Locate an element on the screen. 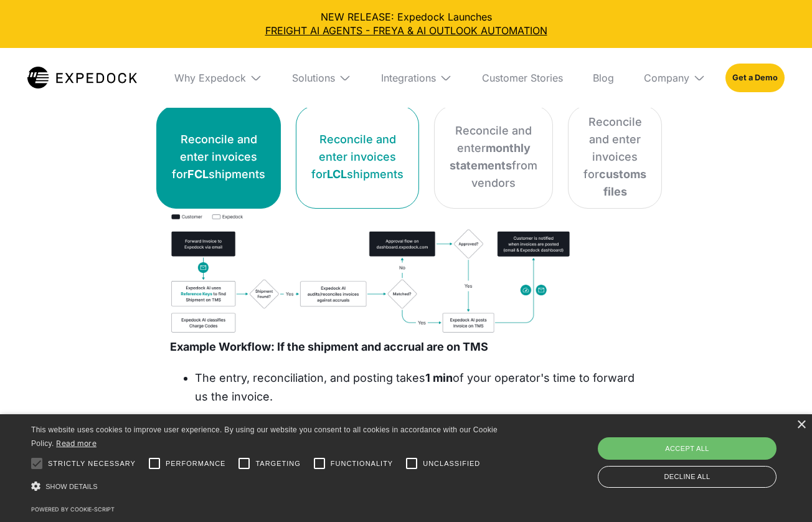  a: Customer Stories is located at coordinates (522, 78).